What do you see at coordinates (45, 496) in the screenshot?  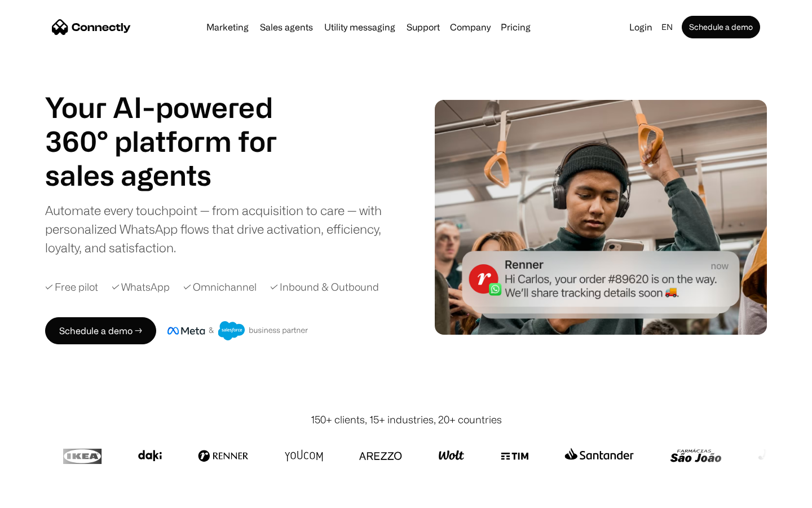 I see `ul: Language list` at bounding box center [45, 496].